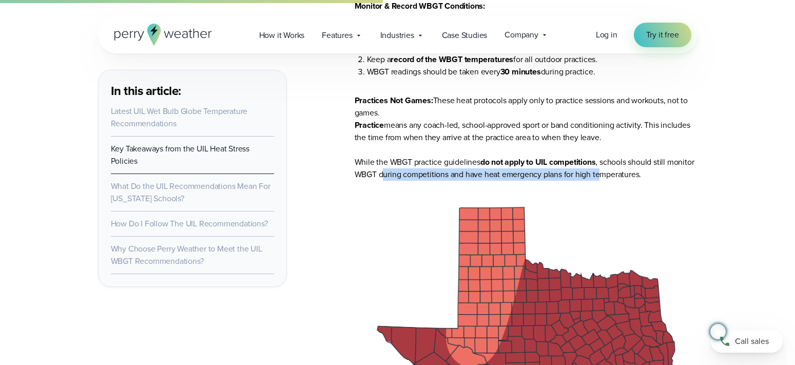  I want to click on a: Key Takeaways from the UIL Heat Stress Policies, so click(180, 154).